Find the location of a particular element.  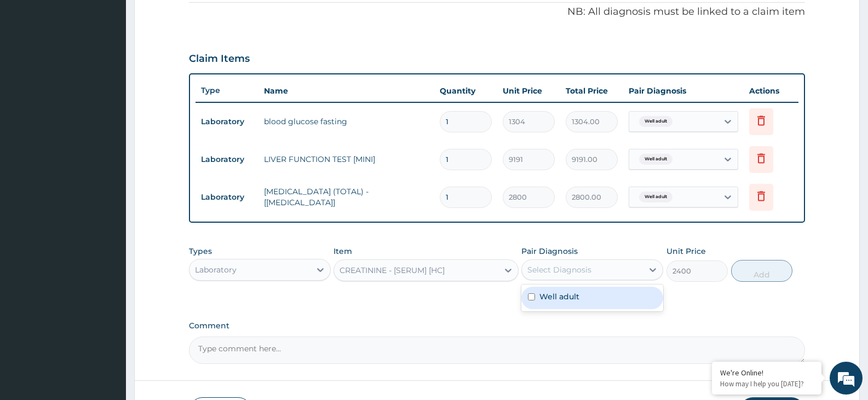

th: Total Price is located at coordinates (592, 91).